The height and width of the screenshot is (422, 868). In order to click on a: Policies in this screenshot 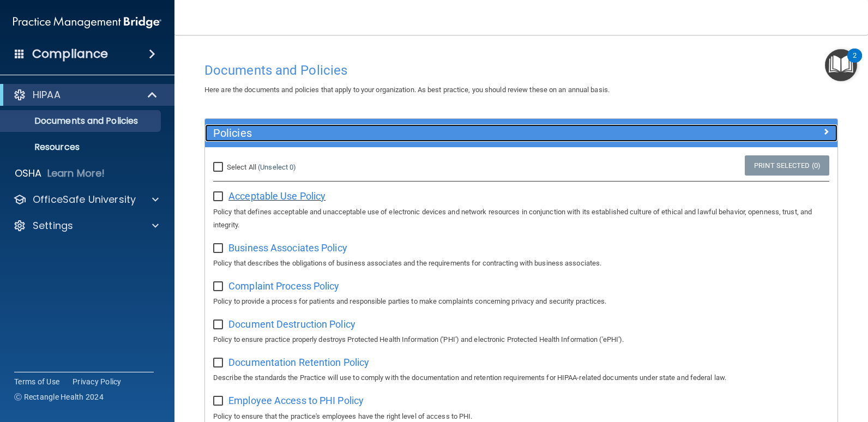, I will do `click(521, 133)`.